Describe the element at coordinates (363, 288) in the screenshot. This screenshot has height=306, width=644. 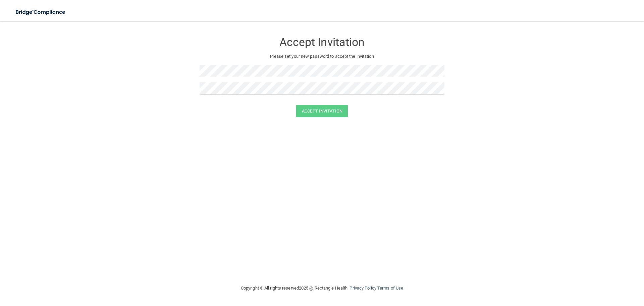
I see `a: Privacy Policy` at that location.